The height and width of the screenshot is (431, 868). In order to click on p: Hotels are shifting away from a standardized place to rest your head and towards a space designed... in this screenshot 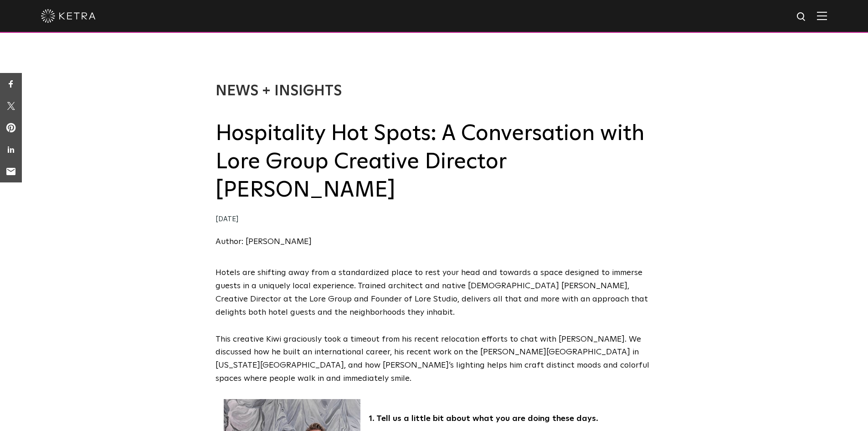, I will do `click(434, 292)`.